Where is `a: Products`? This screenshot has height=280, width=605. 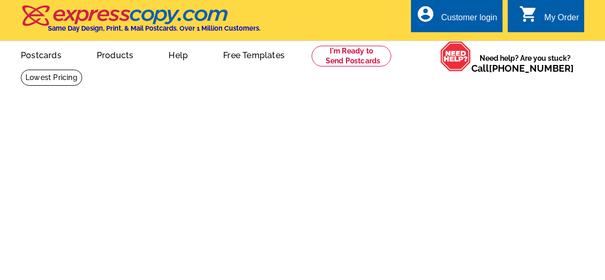 a: Products is located at coordinates (115, 54).